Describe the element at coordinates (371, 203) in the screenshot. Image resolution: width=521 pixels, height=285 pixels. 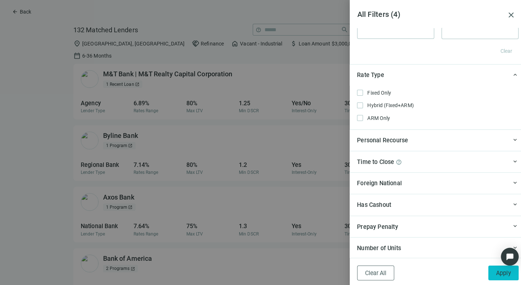
I see `span: Has Cashout` at that location.